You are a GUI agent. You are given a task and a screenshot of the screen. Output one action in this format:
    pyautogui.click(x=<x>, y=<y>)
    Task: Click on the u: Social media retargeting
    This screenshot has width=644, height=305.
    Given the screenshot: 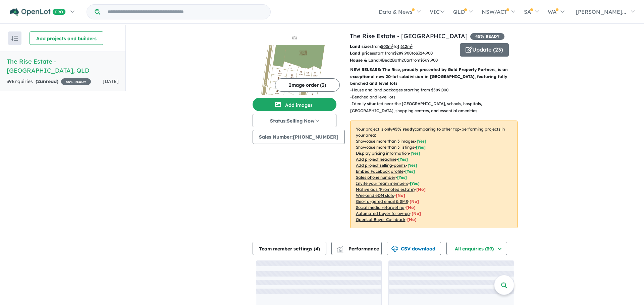 What is the action you would take?
    pyautogui.click(x=380, y=207)
    